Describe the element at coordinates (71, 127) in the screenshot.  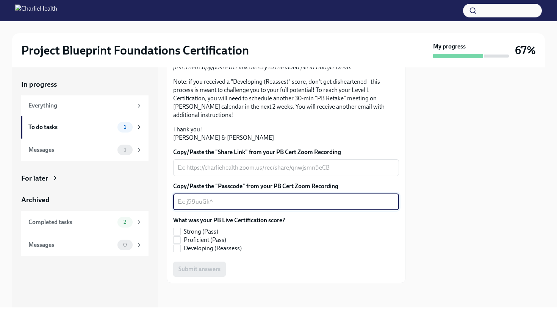
I see `div: To do tasks` at that location.